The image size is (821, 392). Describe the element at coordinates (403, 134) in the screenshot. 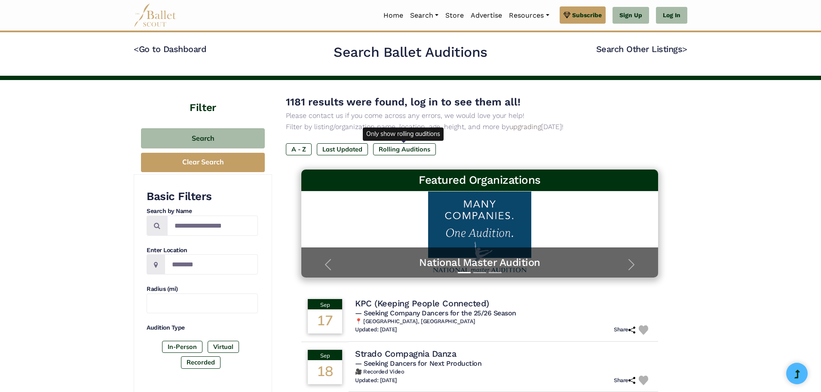

I see `div: Only show rolling auditions` at that location.